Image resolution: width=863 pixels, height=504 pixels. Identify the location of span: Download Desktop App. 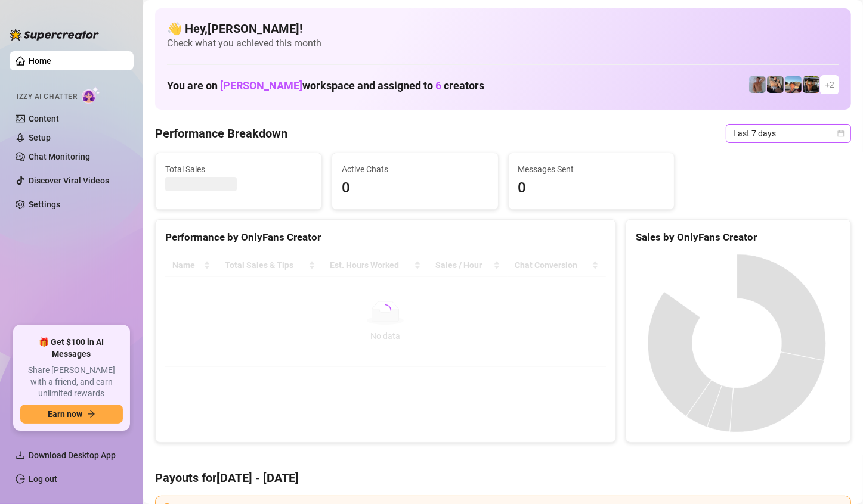
(72, 455).